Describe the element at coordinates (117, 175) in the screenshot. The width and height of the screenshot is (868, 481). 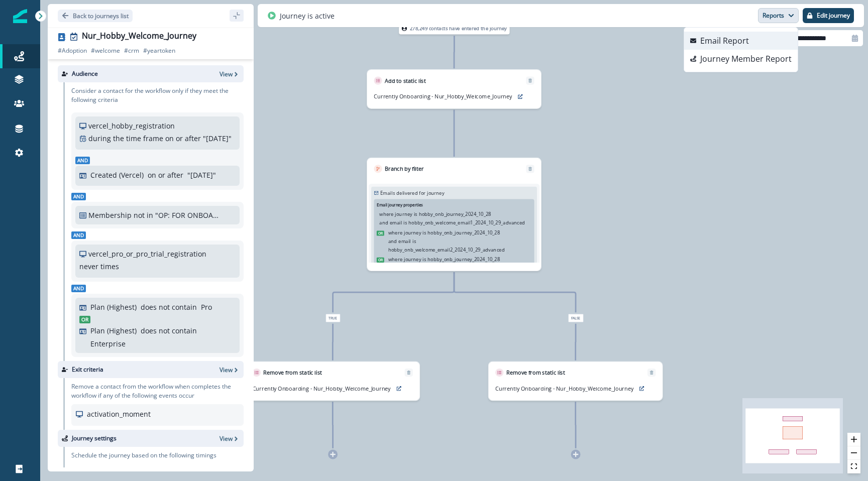
I see `p: Created (Vercel)` at that location.